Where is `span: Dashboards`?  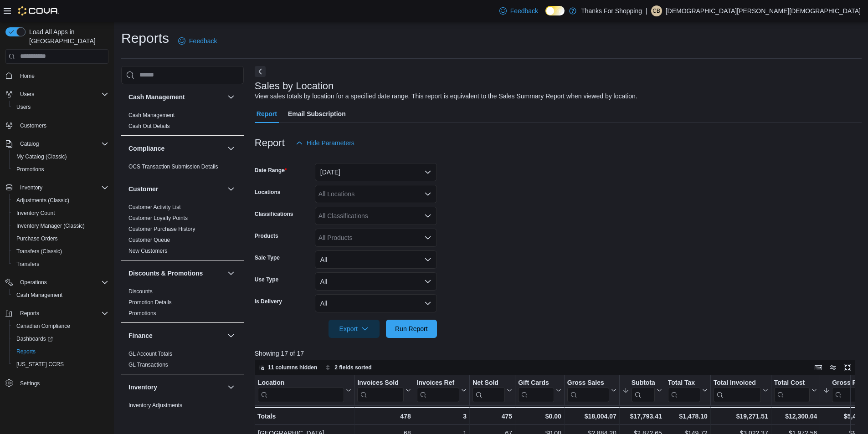 span: Dashboards is located at coordinates (61, 339).